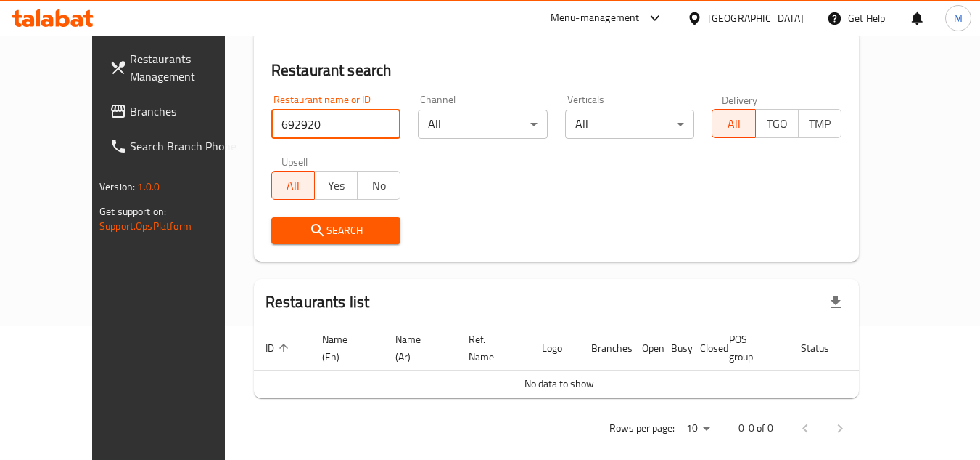 The width and height of the screenshot is (980, 460). What do you see at coordinates (187, 111) in the screenshot?
I see `span: Branches` at bounding box center [187, 111].